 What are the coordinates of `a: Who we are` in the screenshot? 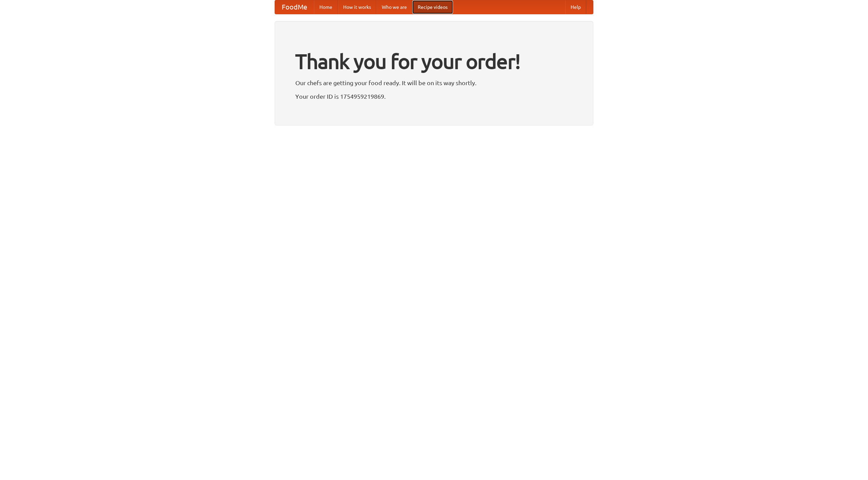 It's located at (394, 7).